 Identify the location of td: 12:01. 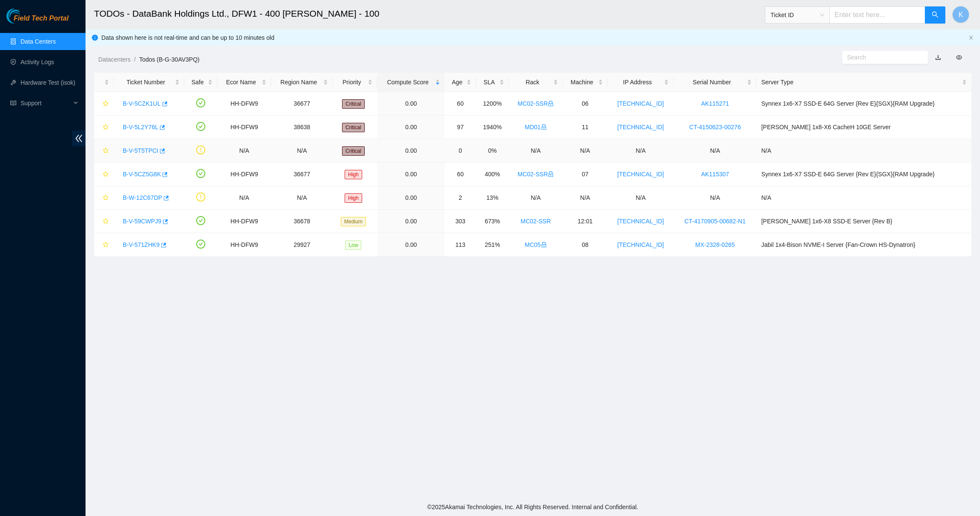
(586, 221).